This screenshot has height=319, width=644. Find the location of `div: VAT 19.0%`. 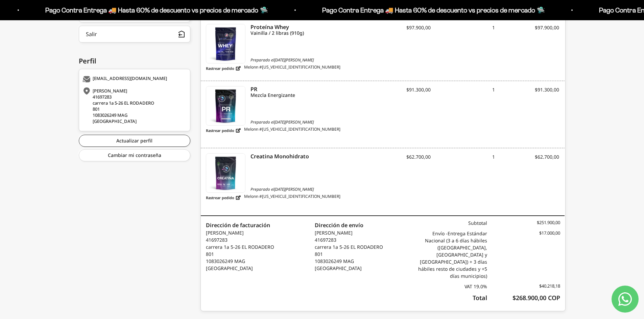

div: VAT 19.0% is located at coordinates (450, 287).